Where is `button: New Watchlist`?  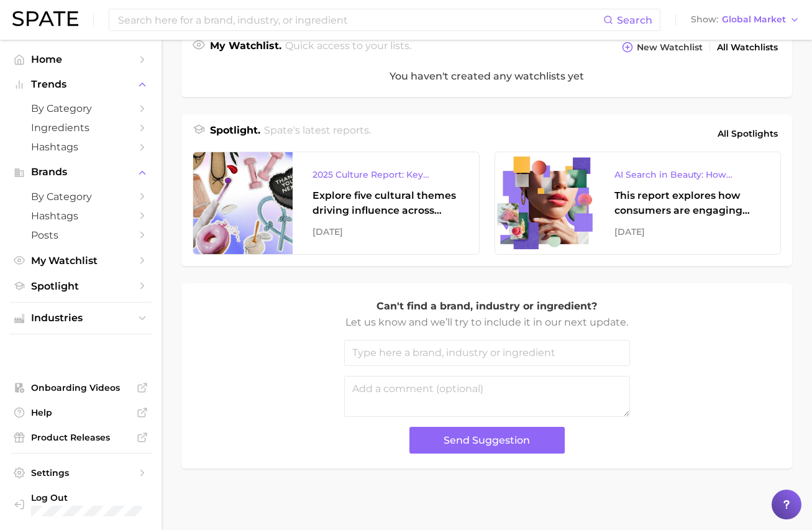 button: New Watchlist is located at coordinates (663, 47).